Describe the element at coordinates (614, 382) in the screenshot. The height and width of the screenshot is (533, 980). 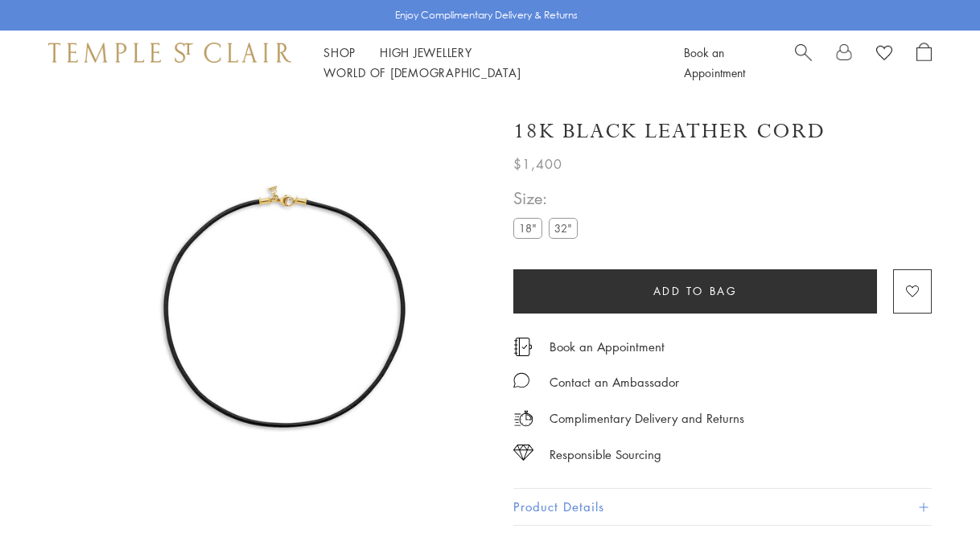
I see `div: Contact an Ambassador` at that location.